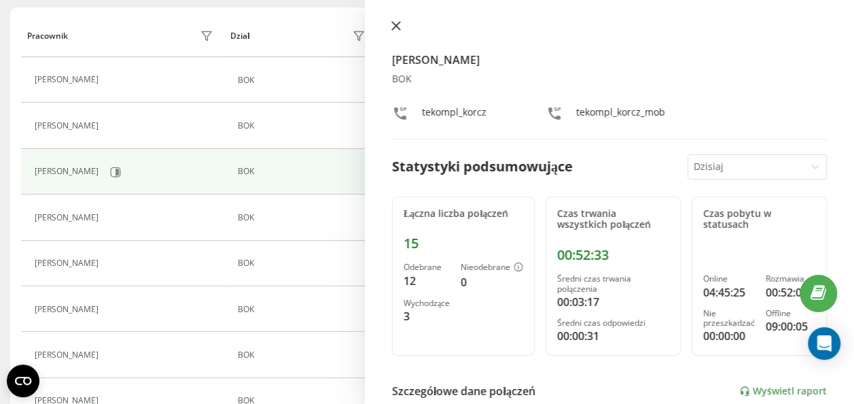 The width and height of the screenshot is (854, 404). Describe the element at coordinates (613, 302) in the screenshot. I see `div: 00:03:17` at that location.